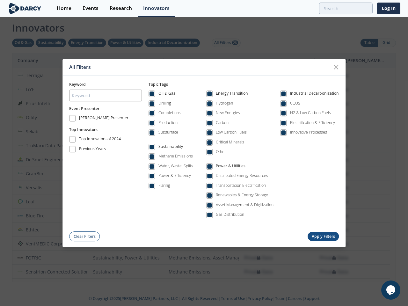  I want to click on div: Innovative Processes, so click(309, 133).